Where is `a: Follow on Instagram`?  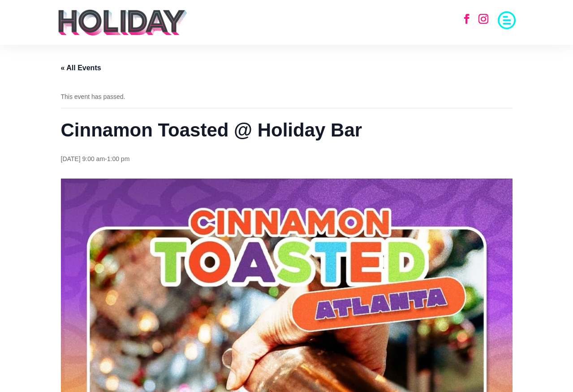
a: Follow on Instagram is located at coordinates (483, 19).